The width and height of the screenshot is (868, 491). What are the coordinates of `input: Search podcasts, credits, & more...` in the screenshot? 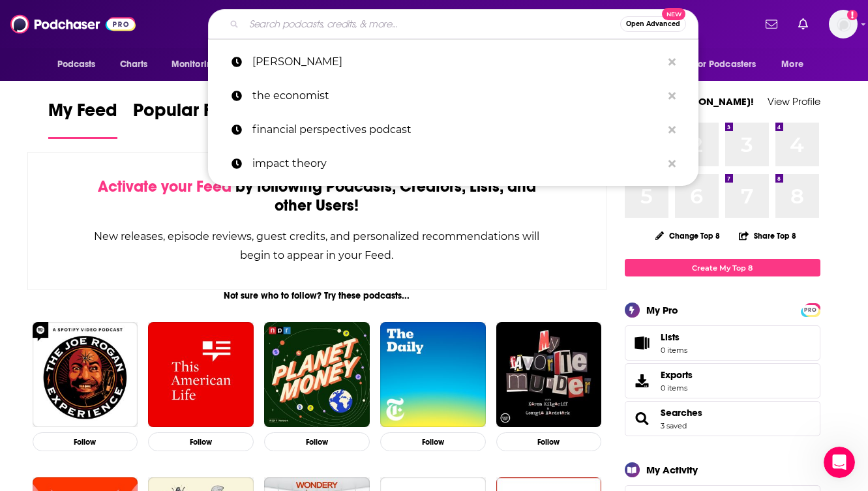 It's located at (432, 24).